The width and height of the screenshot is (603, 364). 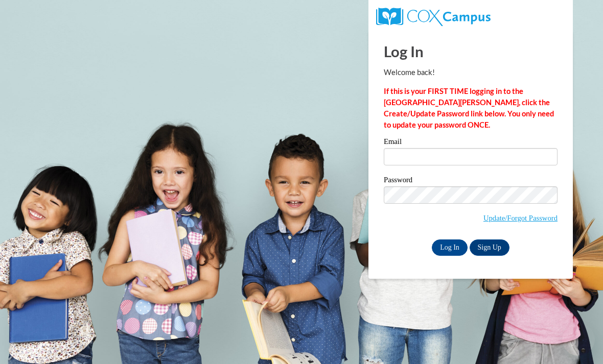 I want to click on label: Password, so click(x=471, y=181).